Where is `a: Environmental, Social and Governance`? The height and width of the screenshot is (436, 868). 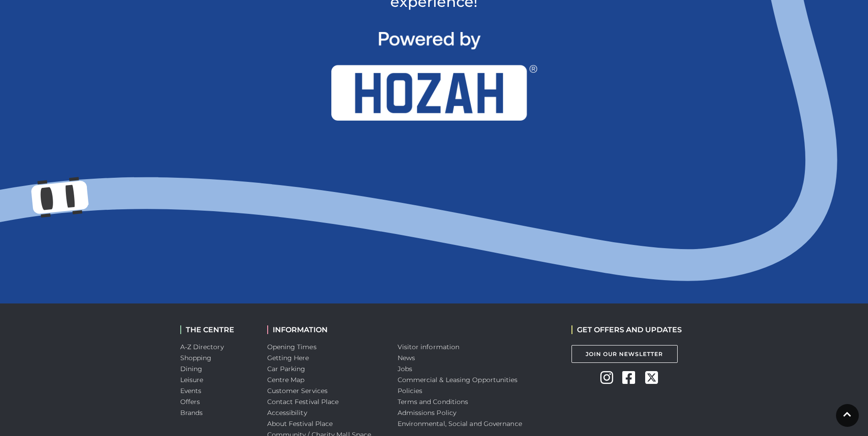 a: Environmental, Social and Governance is located at coordinates (460, 424).